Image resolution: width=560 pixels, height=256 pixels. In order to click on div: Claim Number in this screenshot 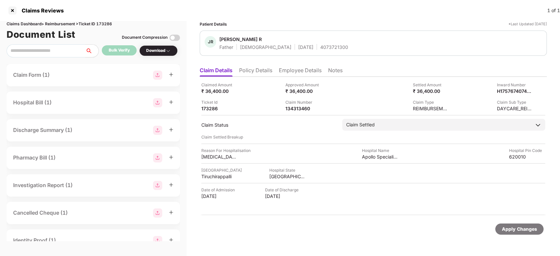, I will do `click(304, 102)`.